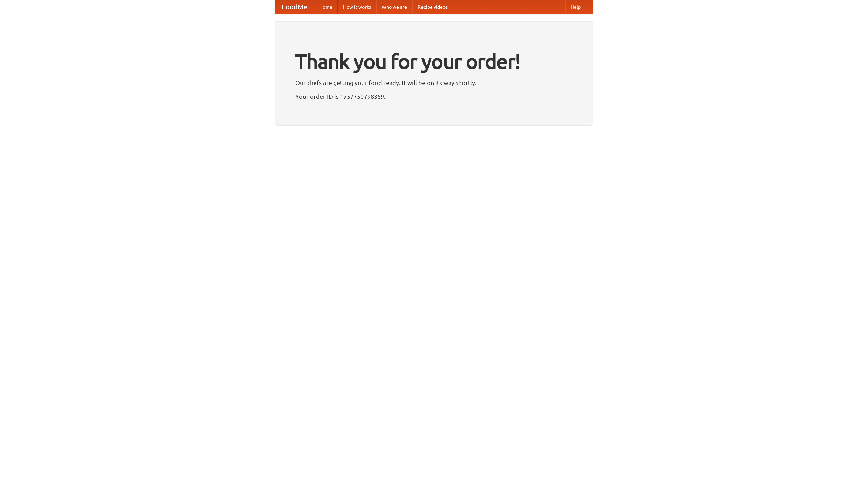  What do you see at coordinates (576, 7) in the screenshot?
I see `a: Help` at bounding box center [576, 7].